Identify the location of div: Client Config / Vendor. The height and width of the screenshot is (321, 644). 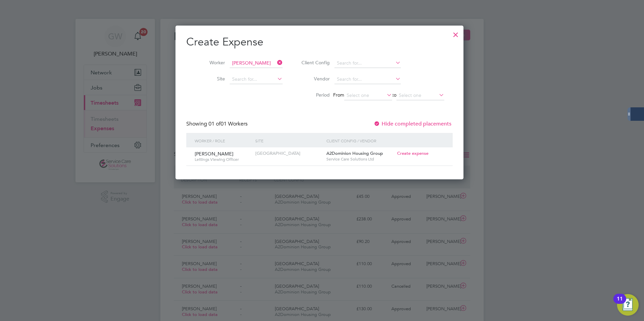
(360, 140).